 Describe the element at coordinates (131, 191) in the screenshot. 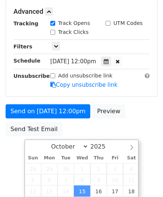

I see `span: October 18, 2025` at that location.